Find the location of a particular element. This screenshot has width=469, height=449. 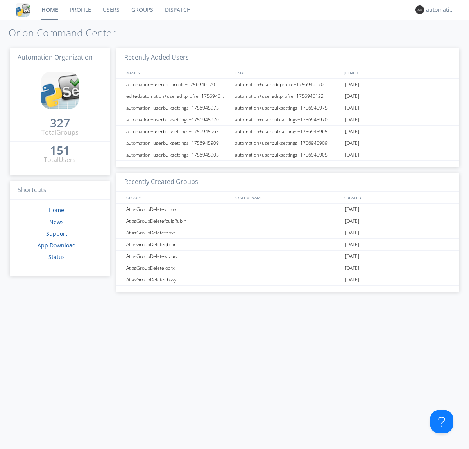

a: 327 is located at coordinates (60, 123).